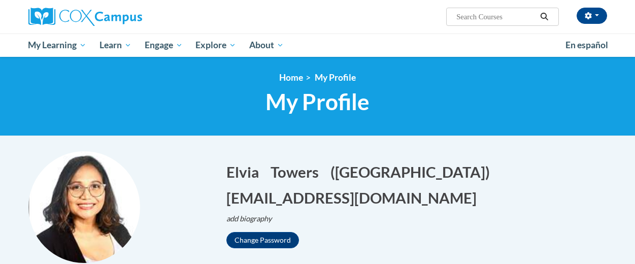  What do you see at coordinates (291, 77) in the screenshot?
I see `a: Home` at bounding box center [291, 77].